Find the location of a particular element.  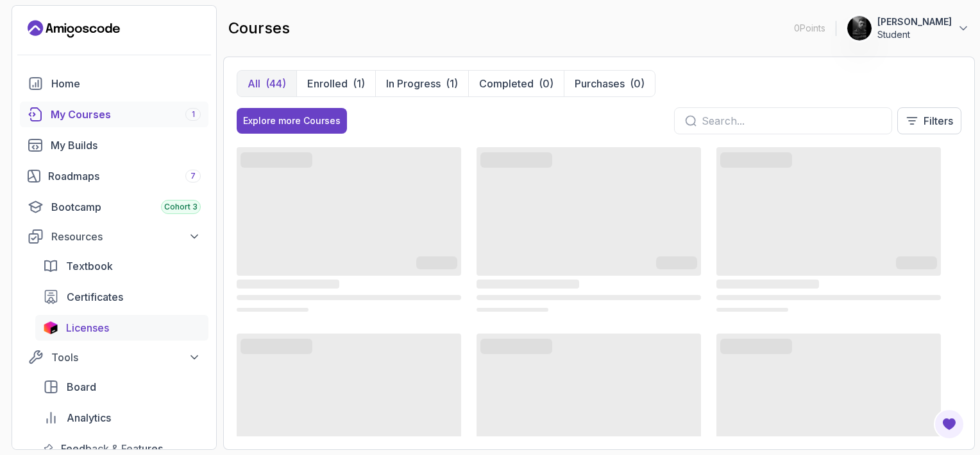

input: Search... is located at coordinates (792, 121).